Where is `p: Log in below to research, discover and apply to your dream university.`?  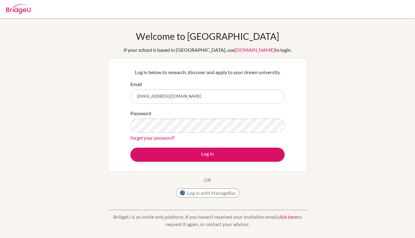
p: Log in below to research, discover and apply to your dream university. is located at coordinates (207, 72).